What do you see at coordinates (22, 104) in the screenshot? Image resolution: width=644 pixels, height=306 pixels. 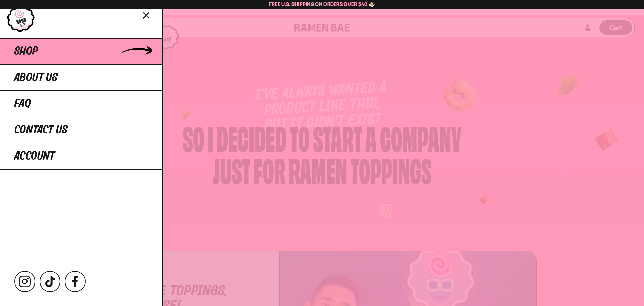 I see `span: FAQ` at bounding box center [22, 104].